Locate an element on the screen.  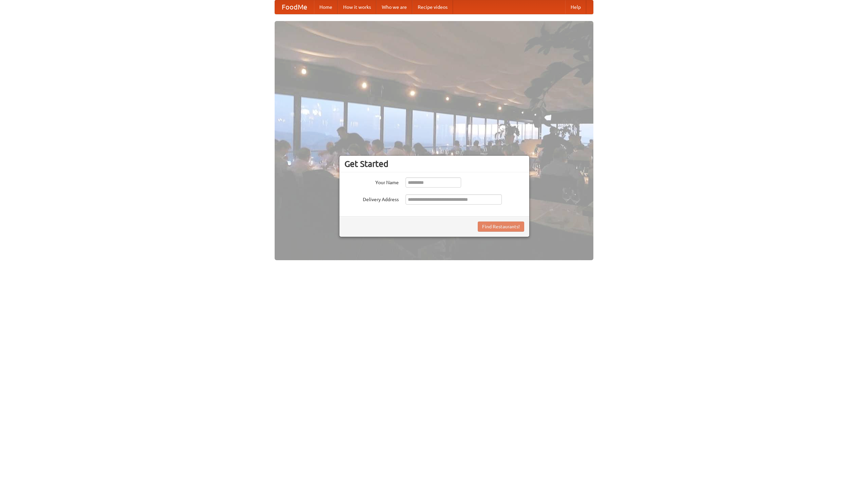
label: Your Name is located at coordinates (372, 182).